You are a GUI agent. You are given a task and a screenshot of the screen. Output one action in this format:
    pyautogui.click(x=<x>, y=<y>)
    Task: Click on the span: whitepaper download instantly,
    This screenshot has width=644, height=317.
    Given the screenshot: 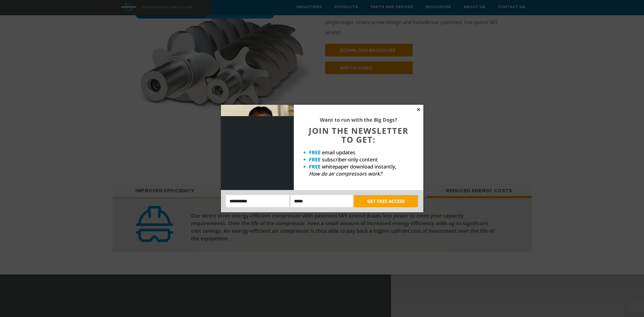 What is the action you would take?
    pyautogui.click(x=359, y=167)
    